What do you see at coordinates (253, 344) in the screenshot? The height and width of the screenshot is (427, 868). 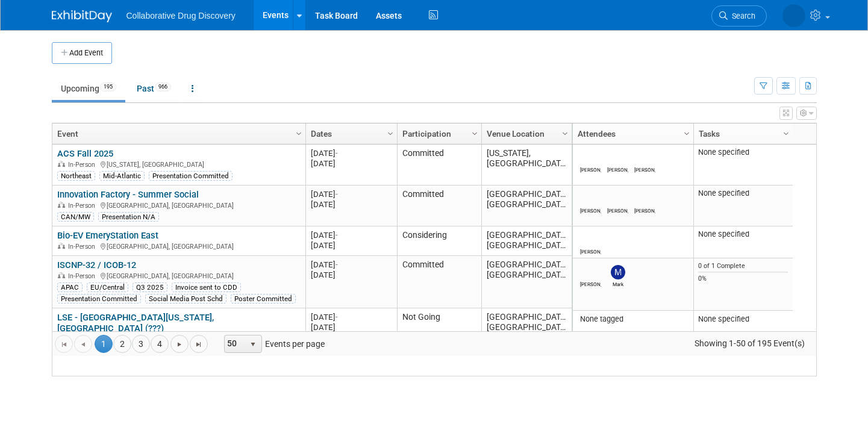 I see `span: select` at bounding box center [253, 344].